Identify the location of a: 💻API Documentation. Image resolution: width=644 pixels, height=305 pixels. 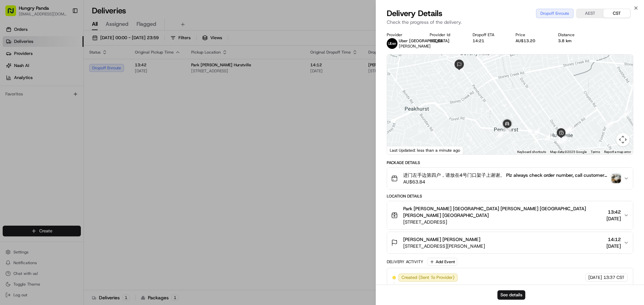
(82, 153).